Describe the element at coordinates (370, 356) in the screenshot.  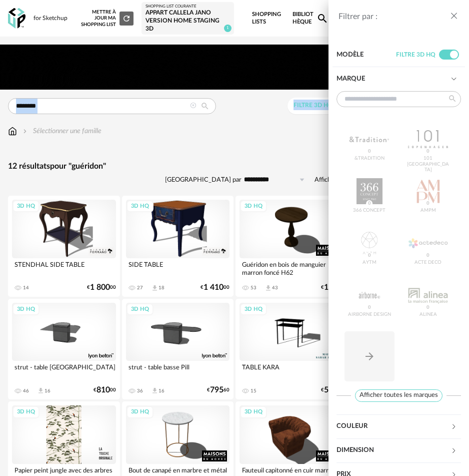
I see `button: Arrow Right icon` at that location.